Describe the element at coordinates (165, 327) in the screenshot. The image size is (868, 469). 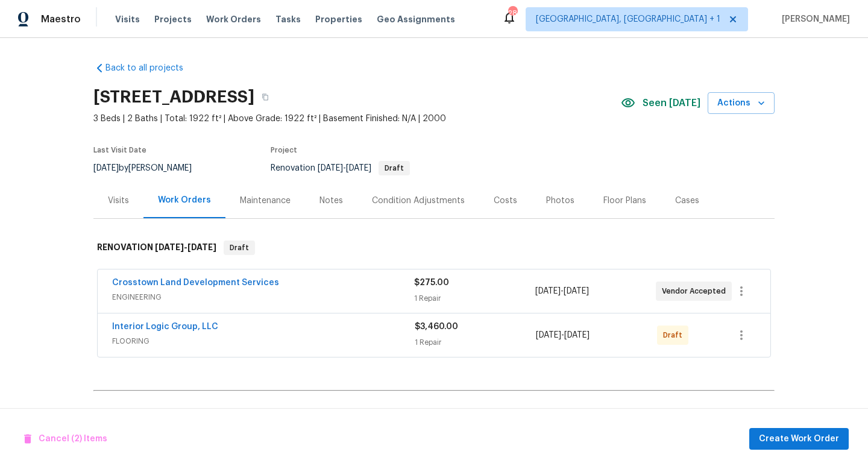
I see `a: Interior Logic Group, LLC` at that location.